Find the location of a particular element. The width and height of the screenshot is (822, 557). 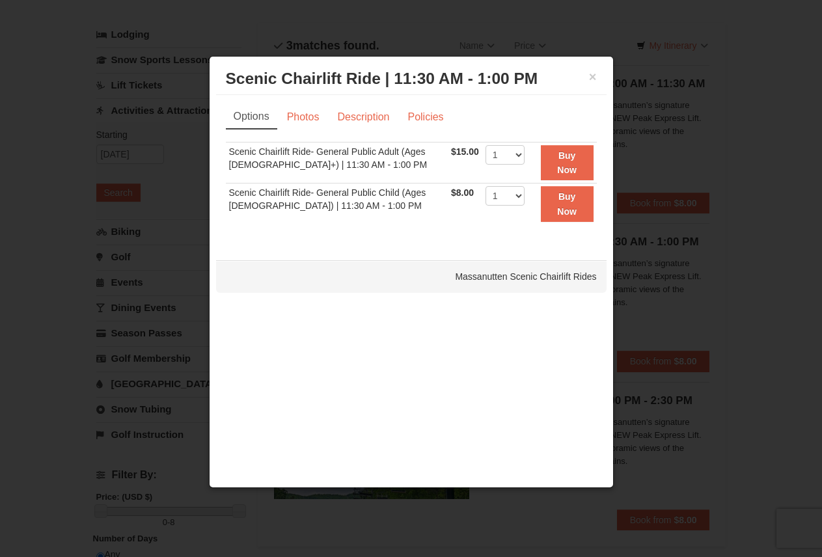

a: Options is located at coordinates (251, 117).